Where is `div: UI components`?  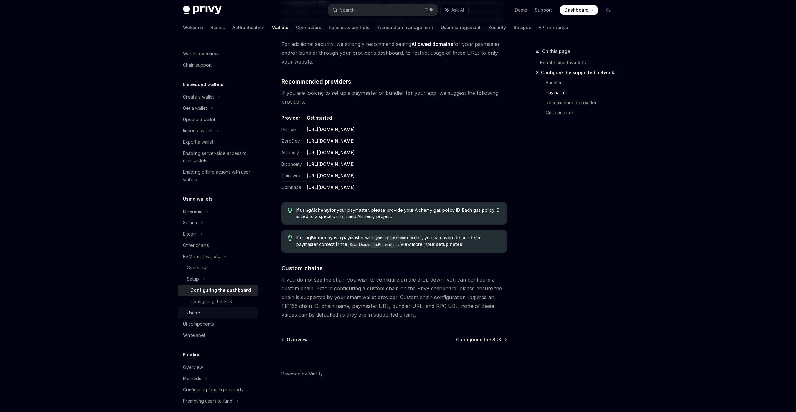 div: UI components is located at coordinates (198, 324).